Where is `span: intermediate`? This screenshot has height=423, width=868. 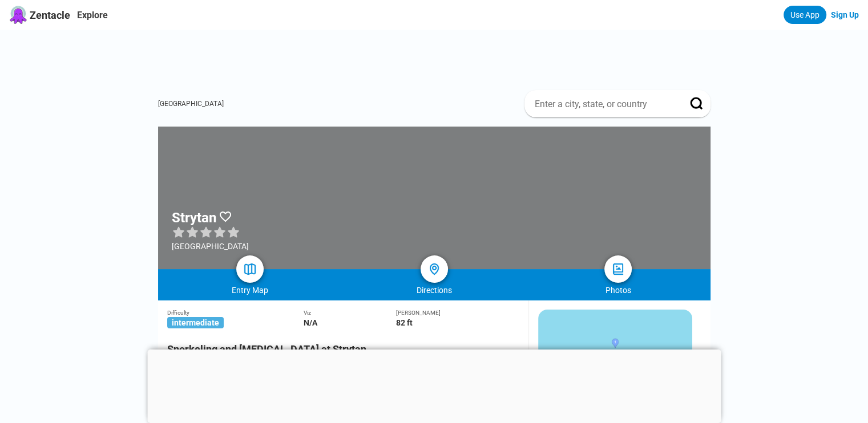 span: intermediate is located at coordinates (195, 323).